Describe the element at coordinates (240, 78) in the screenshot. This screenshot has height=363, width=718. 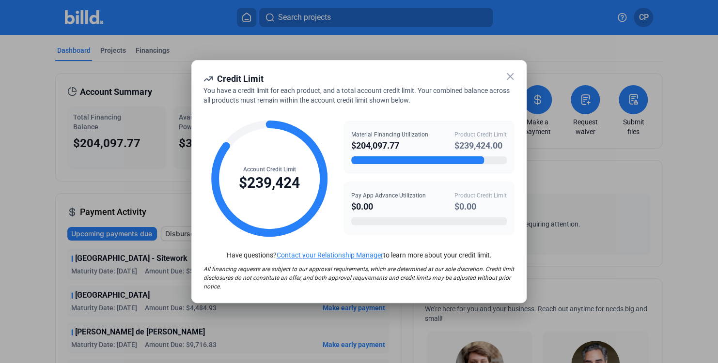
I see `span: Credit Limit` at that location.